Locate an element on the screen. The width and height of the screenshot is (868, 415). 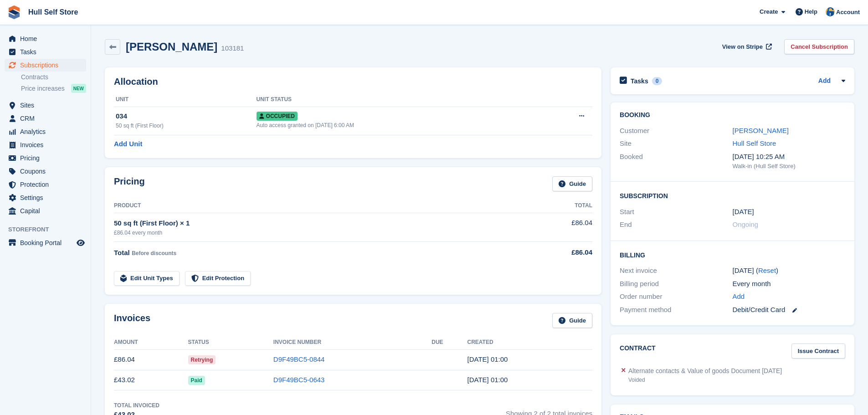
h2: Invoices is located at coordinates (132, 320).